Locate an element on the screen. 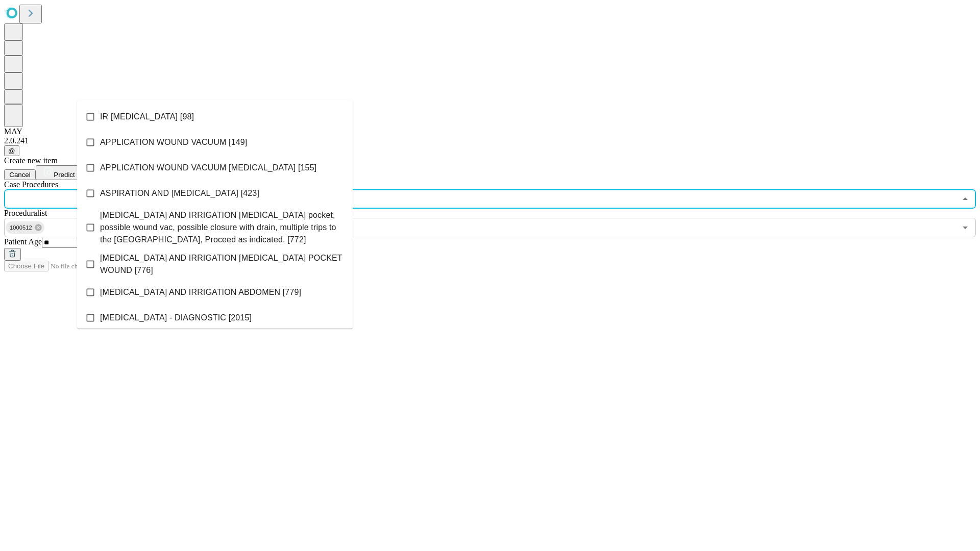 This screenshot has height=551, width=980. button: Predict is located at coordinates (59, 173).